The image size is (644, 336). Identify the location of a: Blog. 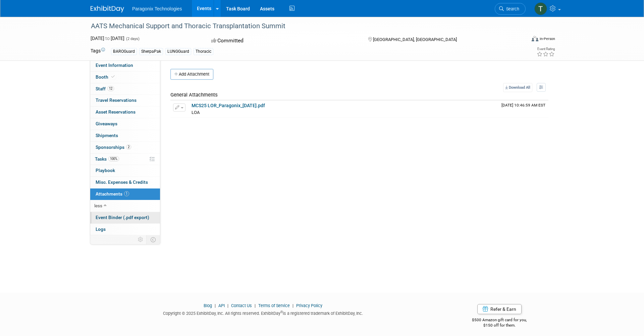
(208, 305).